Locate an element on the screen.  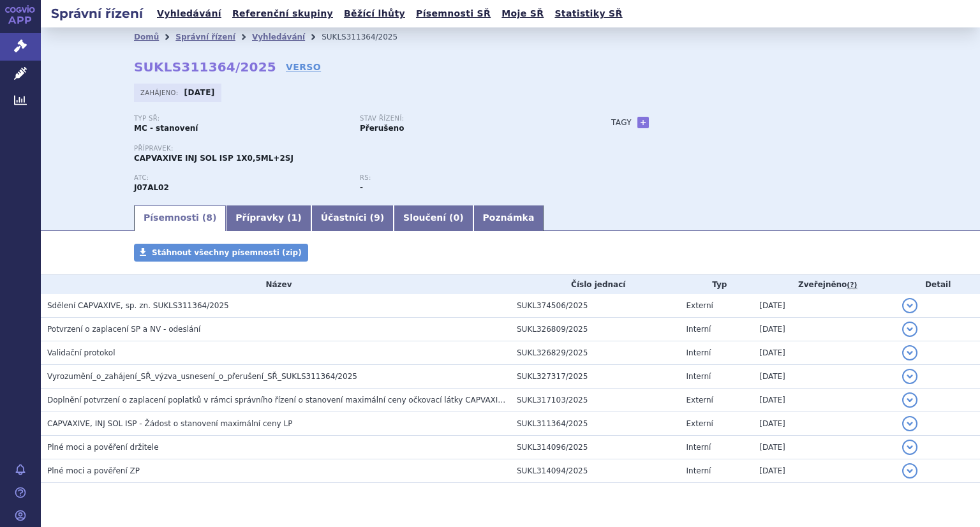
span: CAPVAXIVE INJ SOL ISP 1X0,5ML+2SJ is located at coordinates (214, 158).